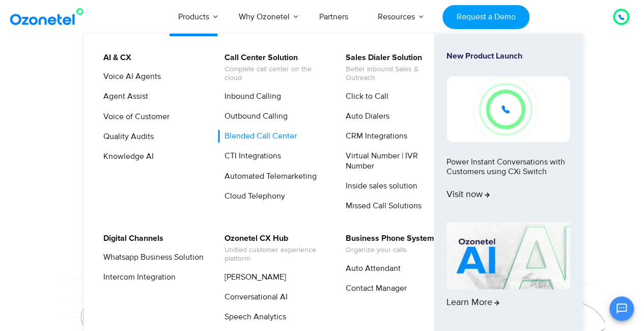 The image size is (644, 331). I want to click on div: Turn every conversation into a growth engine for your enterprise., so click(322, 146).